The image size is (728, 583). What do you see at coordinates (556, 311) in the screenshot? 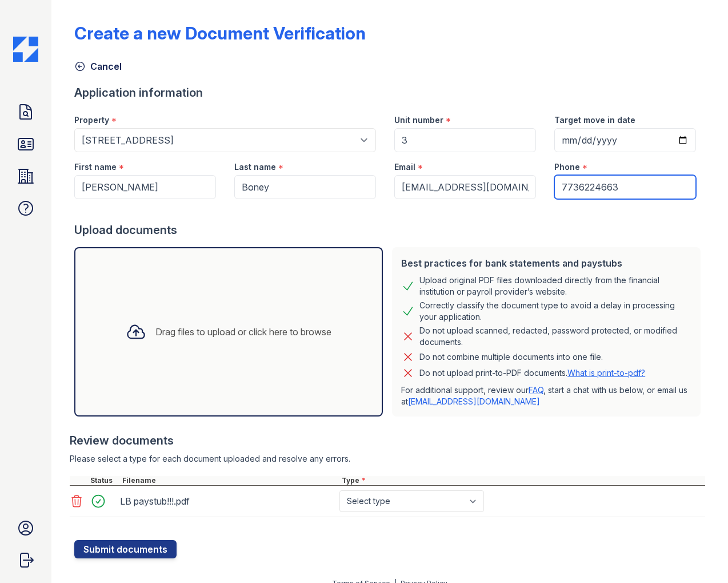
I see `div: Correctly classify the document type to avoid a delay in processing your application.` at bounding box center [556, 311].